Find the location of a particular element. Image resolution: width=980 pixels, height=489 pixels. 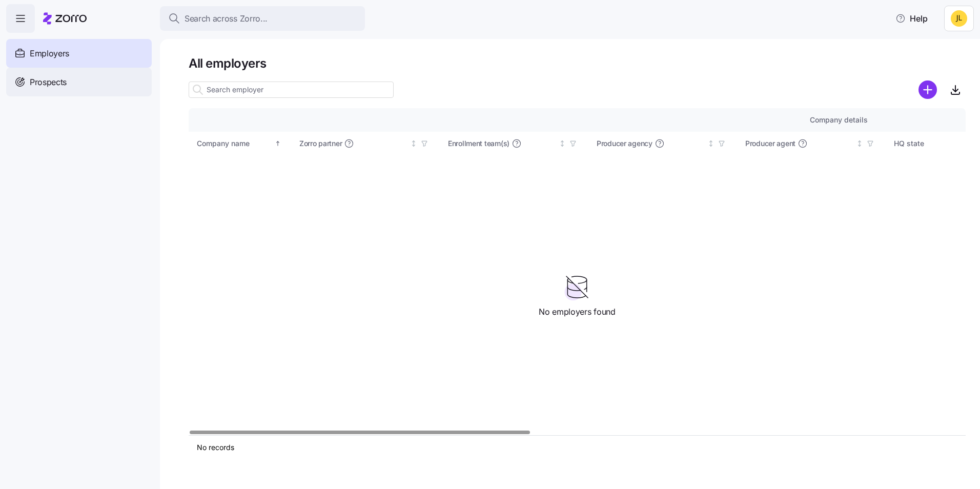

div: No records is located at coordinates (533, 447).